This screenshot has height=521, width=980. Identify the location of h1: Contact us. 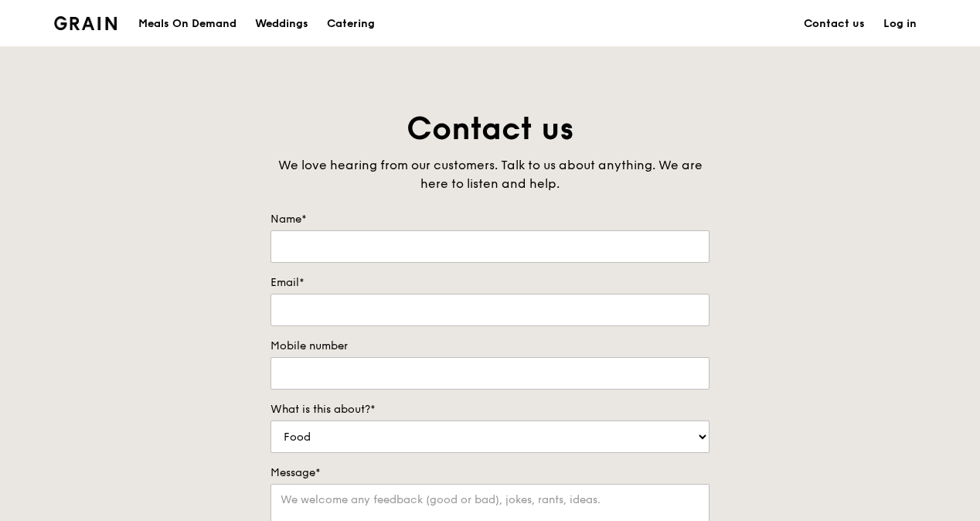
(490, 129).